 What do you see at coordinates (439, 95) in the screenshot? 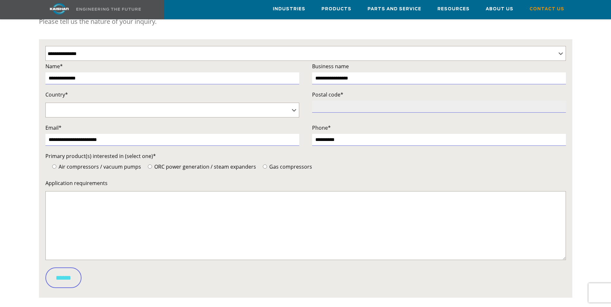
I see `label: Postal code*` at bounding box center [439, 95].